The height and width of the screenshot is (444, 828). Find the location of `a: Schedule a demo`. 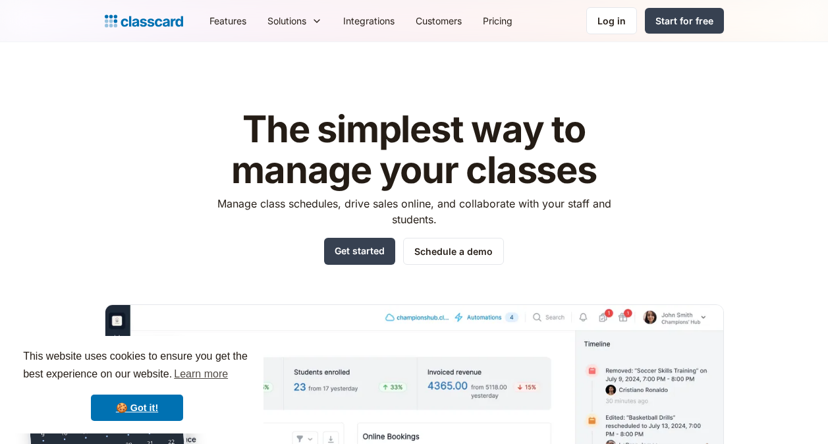

a: Schedule a demo is located at coordinates (453, 251).